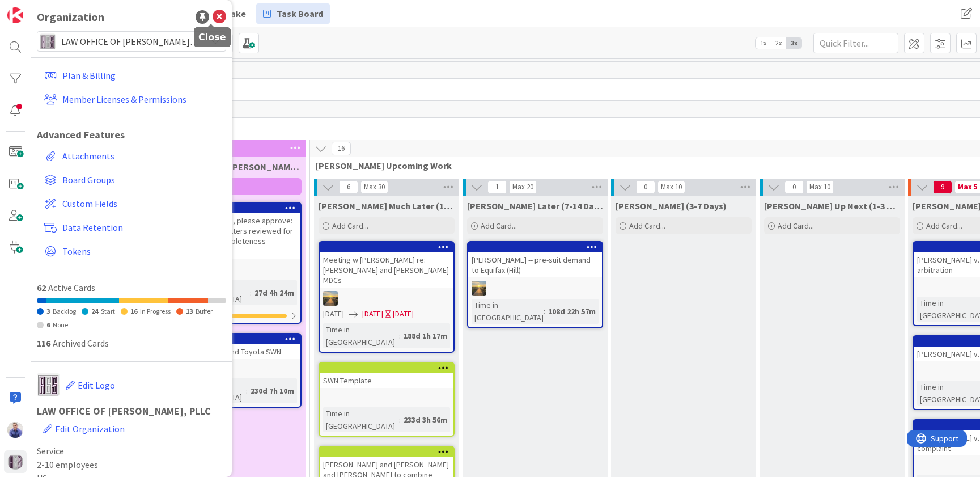 The image size is (980, 477). I want to click on span: Tokens, so click(141, 251).